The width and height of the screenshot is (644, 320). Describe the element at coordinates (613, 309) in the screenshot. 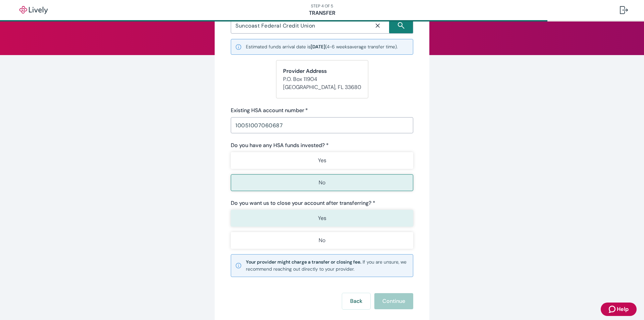

I see `svg: Zendesk support icon` at that location.